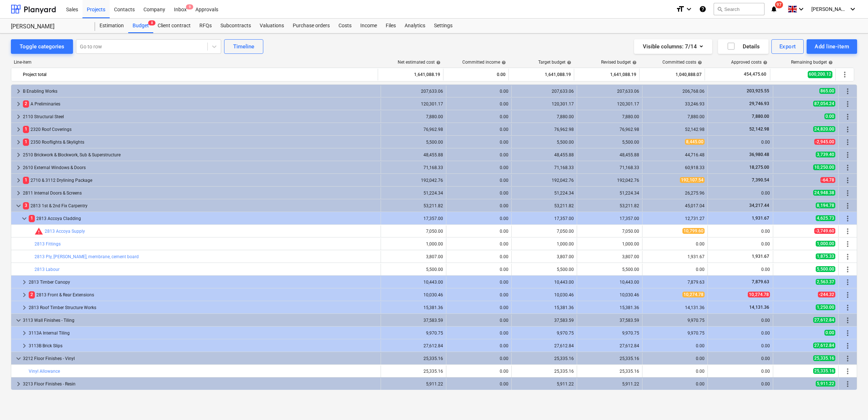  What do you see at coordinates (25, 129) in the screenshot?
I see `span: 1` at bounding box center [25, 129].